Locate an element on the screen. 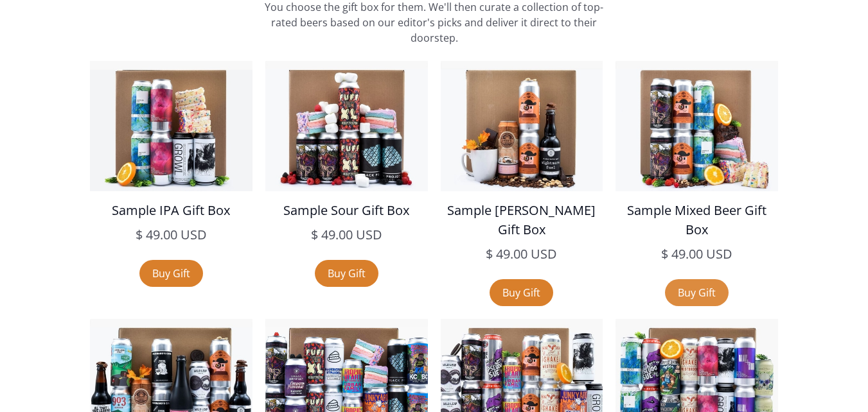 This screenshot has height=412, width=868. h5: Sample Mixed Beer Gift Box is located at coordinates (697, 220).